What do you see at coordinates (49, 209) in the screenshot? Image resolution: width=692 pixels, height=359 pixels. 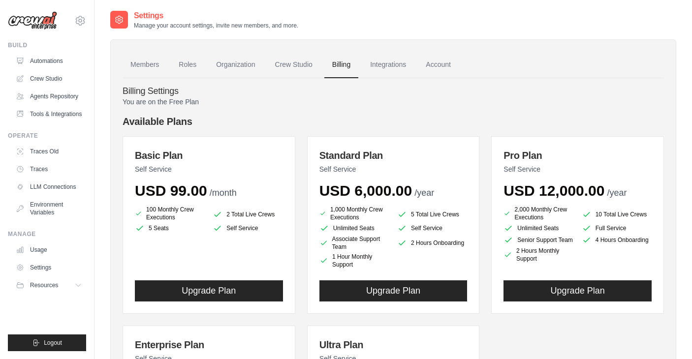 I see `a: Environment Variables` at bounding box center [49, 209].